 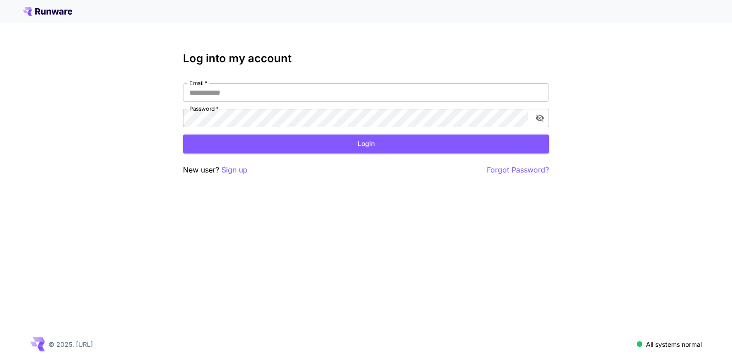 What do you see at coordinates (204, 108) in the screenshot?
I see `label: Password` at bounding box center [204, 108].